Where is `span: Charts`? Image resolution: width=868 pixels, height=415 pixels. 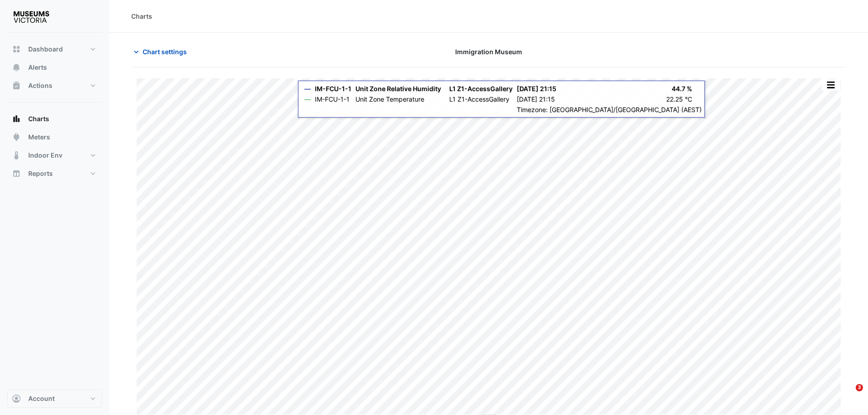
span: Charts is located at coordinates (39, 119).